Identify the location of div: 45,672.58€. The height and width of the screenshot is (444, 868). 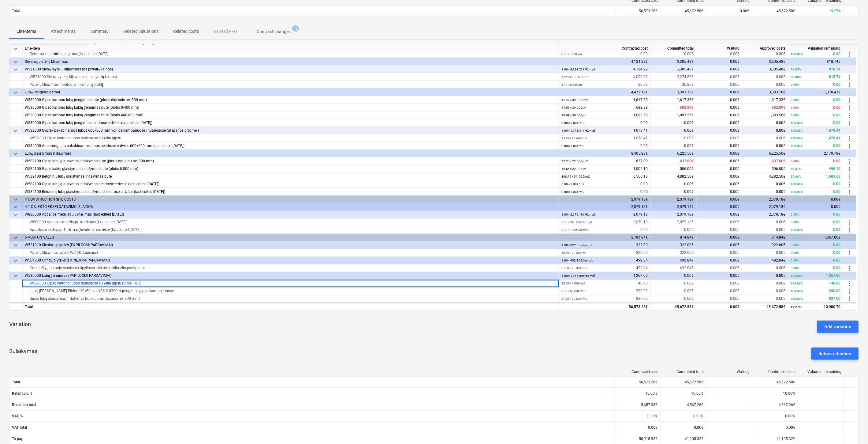
(765, 306).